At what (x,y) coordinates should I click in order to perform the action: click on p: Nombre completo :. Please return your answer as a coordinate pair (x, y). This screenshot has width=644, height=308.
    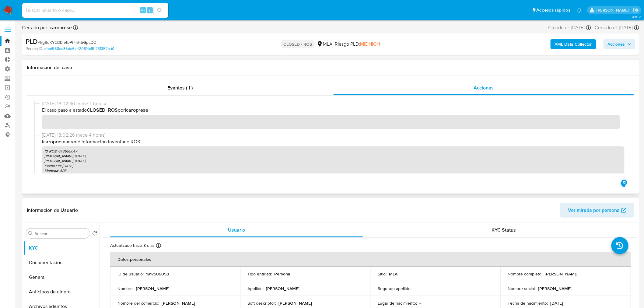
    Looking at the image, I should click on (525, 274).